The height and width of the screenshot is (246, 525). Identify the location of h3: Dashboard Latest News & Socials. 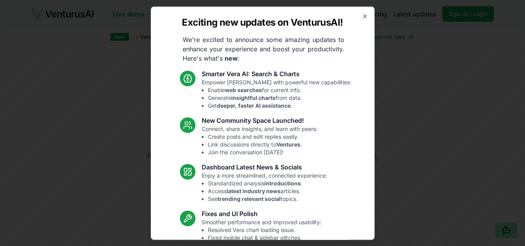
(264, 167).